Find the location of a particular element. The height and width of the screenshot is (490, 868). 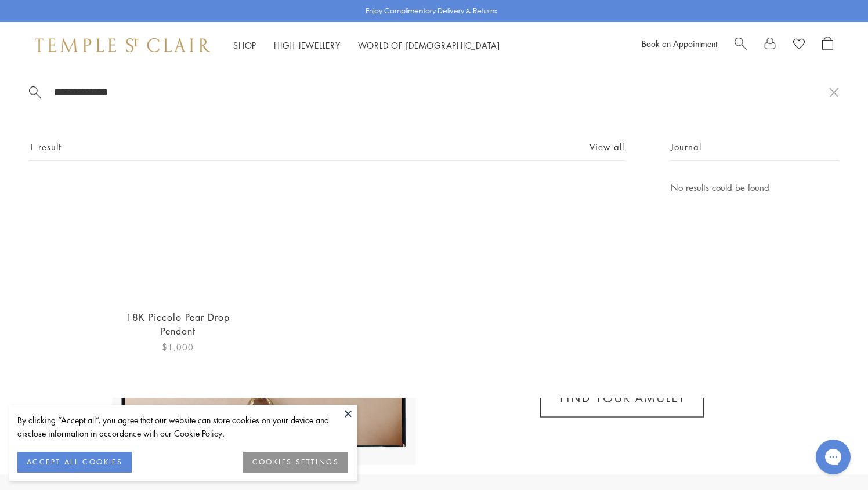

p: Enjoy Complimentary Delivery & Returns is located at coordinates (432, 11).